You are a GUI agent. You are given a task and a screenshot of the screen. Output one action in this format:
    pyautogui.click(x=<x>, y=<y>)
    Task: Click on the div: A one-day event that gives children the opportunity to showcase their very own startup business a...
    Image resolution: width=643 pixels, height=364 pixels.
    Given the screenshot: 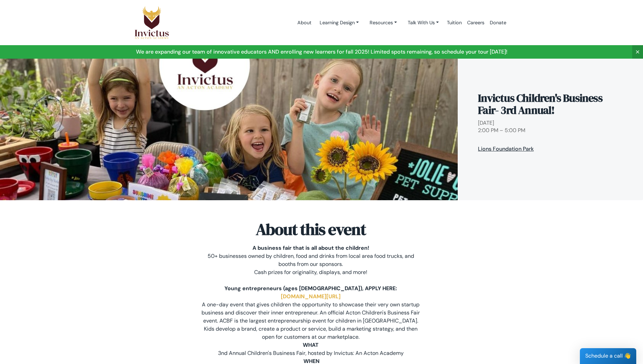 What is the action you would take?
    pyautogui.click(x=310, y=313)
    